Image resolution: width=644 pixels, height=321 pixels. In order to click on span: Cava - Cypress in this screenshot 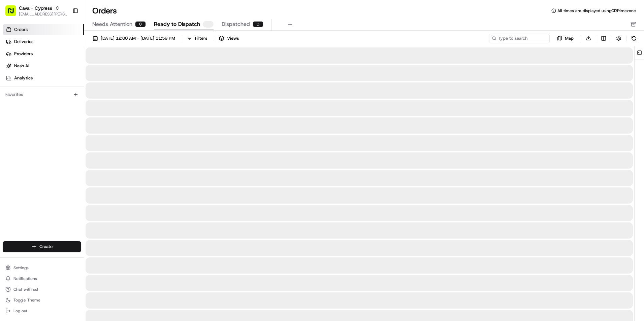, I will do `click(35, 8)`.